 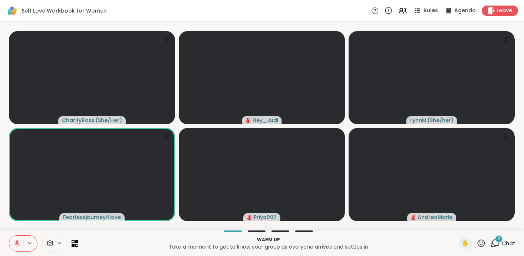 I want to click on span: LynnM, so click(x=418, y=120).